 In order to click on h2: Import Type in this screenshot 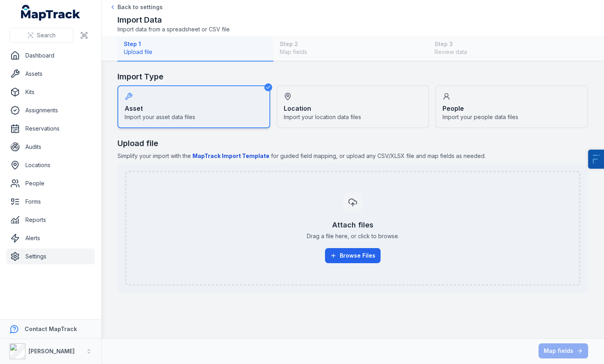, I will do `click(353, 76)`.